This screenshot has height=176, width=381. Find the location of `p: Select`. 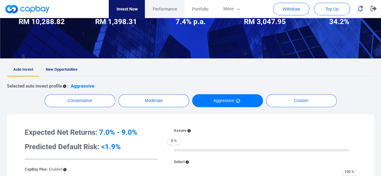

p: Select is located at coordinates (179, 162).